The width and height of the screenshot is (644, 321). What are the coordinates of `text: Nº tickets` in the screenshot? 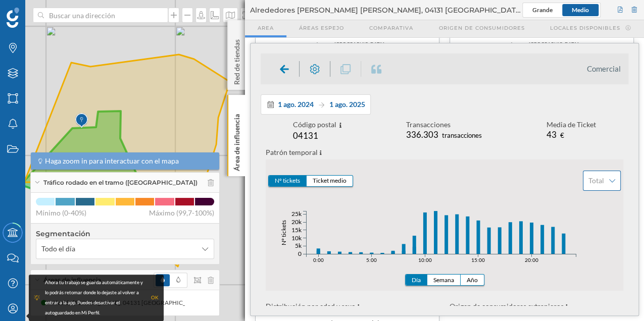 It's located at (283, 233).